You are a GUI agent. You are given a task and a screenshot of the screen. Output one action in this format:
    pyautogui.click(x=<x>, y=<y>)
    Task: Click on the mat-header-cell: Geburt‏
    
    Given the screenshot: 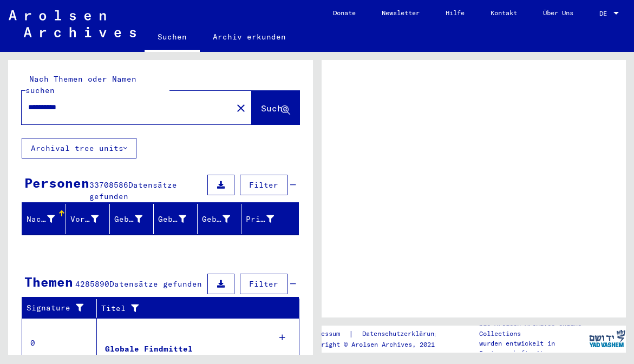 What is the action you would take?
    pyautogui.click(x=175, y=219)
    